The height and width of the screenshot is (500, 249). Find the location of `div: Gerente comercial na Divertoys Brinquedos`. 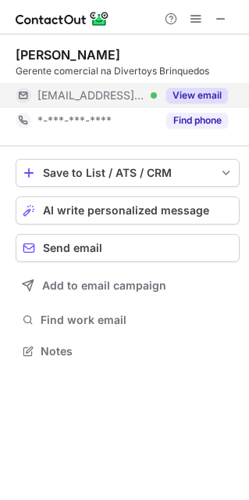

div: Gerente comercial na Divertoys Brinquedos is located at coordinates (127, 71).